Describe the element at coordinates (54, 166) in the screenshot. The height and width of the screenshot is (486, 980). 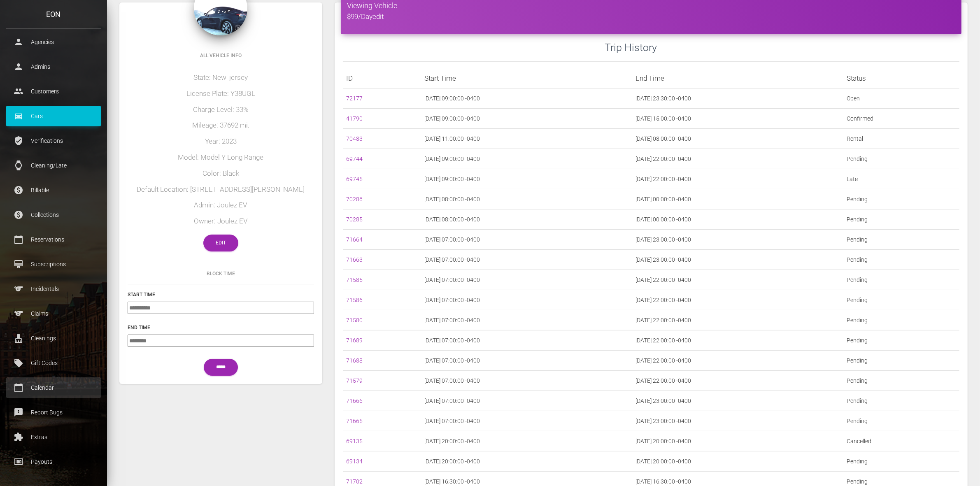
I see `a: watch Cleaning/Late` at that location.